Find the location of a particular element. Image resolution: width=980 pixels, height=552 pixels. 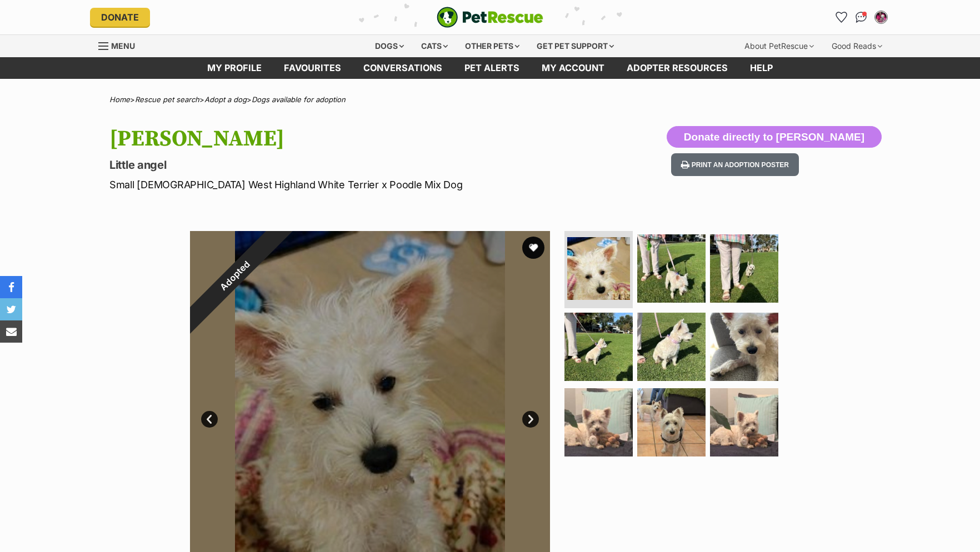

span: Menu is located at coordinates (123, 46).